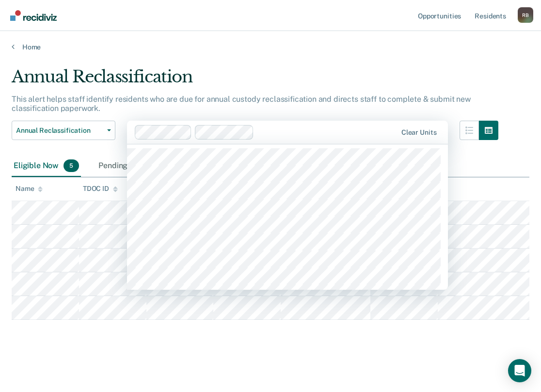 The width and height of the screenshot is (541, 392). Describe the element at coordinates (520, 371) in the screenshot. I see `div: Open Intercom Messenger` at that location.